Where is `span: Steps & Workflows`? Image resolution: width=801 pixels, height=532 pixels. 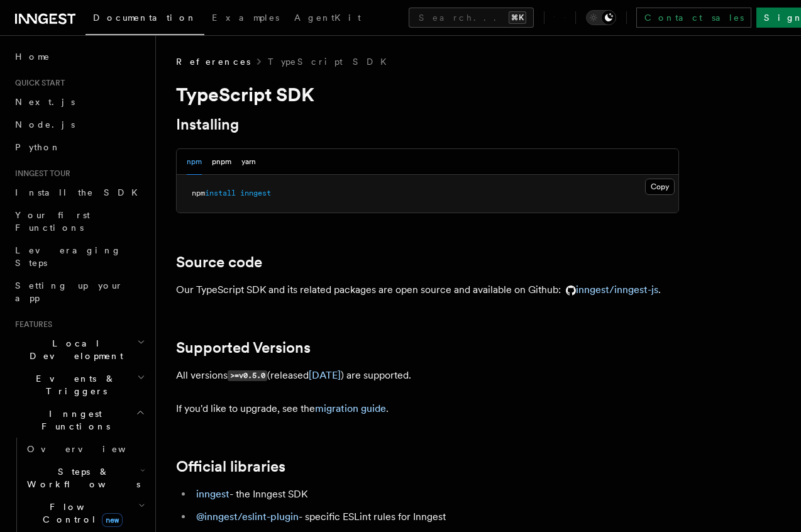 span: Steps & Workflows is located at coordinates (81, 478).